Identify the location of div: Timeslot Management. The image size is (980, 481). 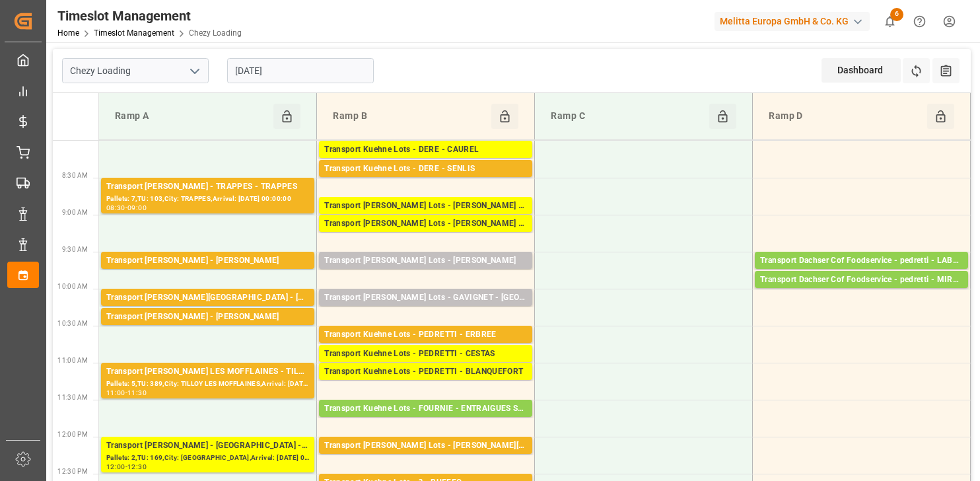
(149, 16).